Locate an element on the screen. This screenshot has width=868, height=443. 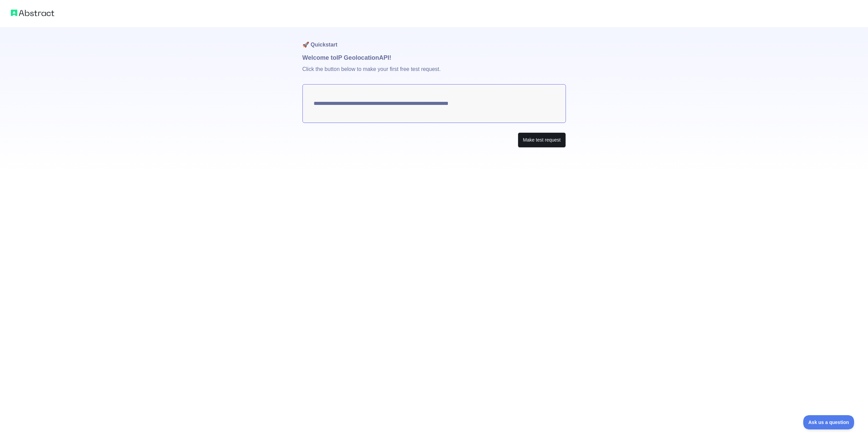
img: Abstract logo is located at coordinates (33, 13).